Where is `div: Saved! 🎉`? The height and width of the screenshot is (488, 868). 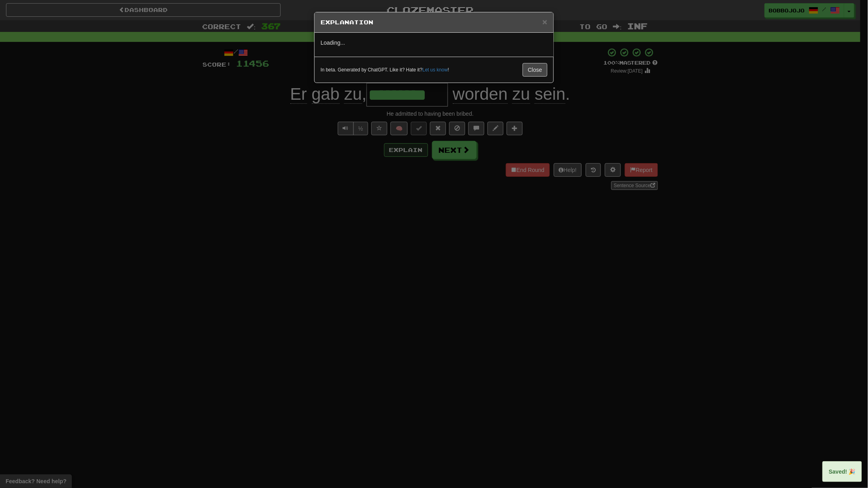
div: Saved! 🎉 is located at coordinates (842, 472).